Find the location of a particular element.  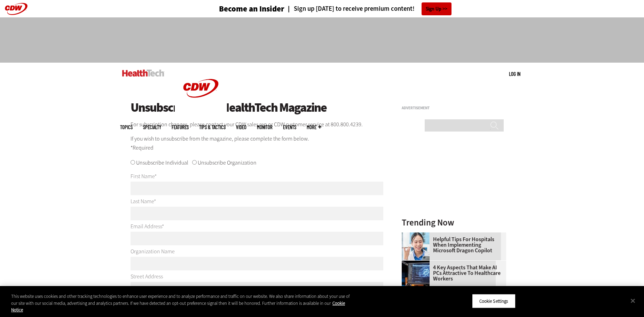

a: Log in is located at coordinates (514, 74).